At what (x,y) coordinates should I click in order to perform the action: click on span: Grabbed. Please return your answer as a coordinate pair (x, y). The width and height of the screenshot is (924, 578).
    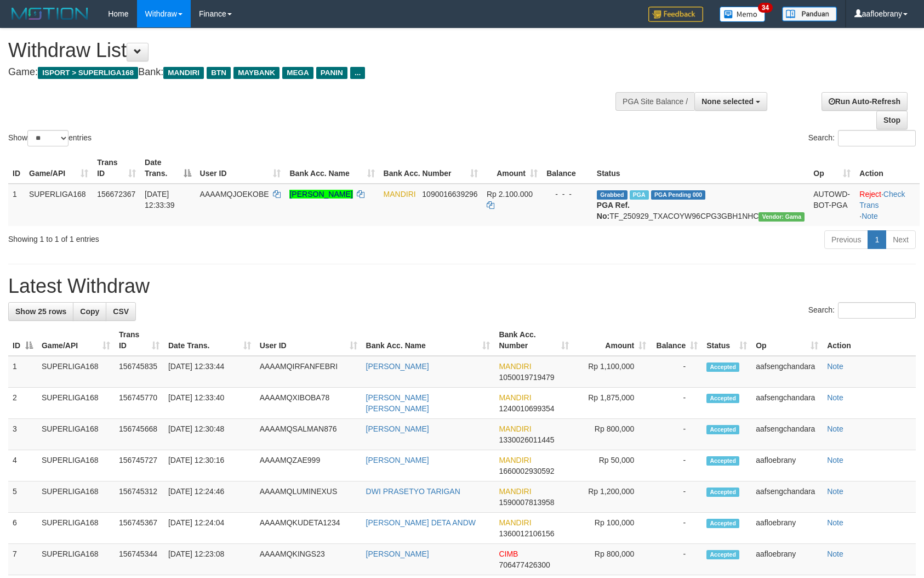
    Looking at the image, I should click on (612, 194).